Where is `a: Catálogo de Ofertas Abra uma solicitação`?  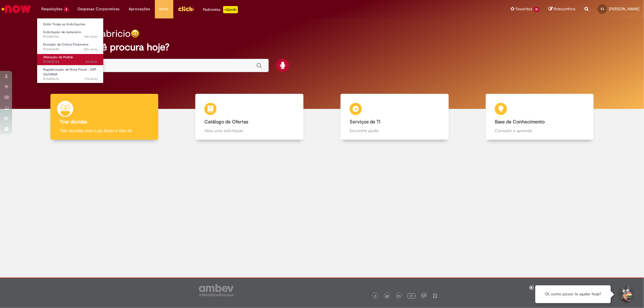
a: Catálogo de Ofertas Abra uma solicitação is located at coordinates (249, 117).